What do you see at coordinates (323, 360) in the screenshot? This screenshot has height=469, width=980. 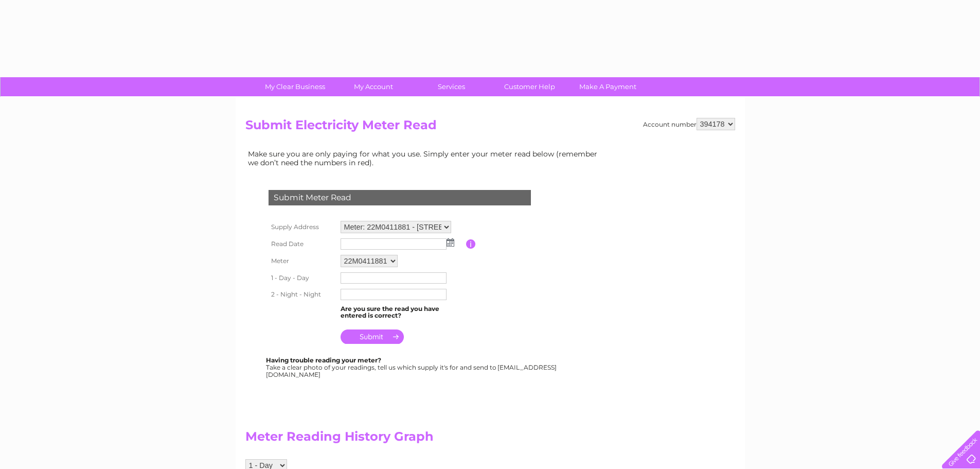 I see `b: Having trouble reading your meter?` at bounding box center [323, 360].